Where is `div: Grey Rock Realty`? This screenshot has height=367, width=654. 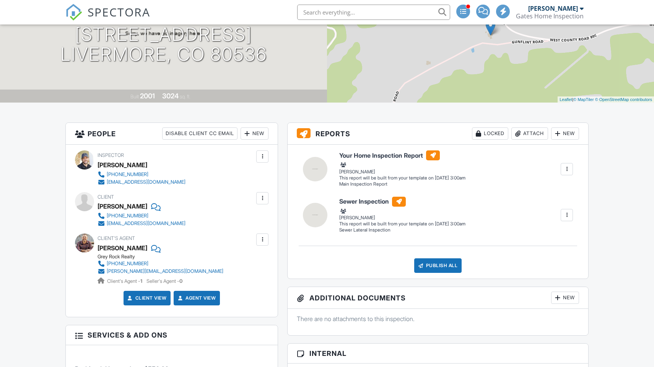 div: Grey Rock Realty is located at coordinates (163, 257).